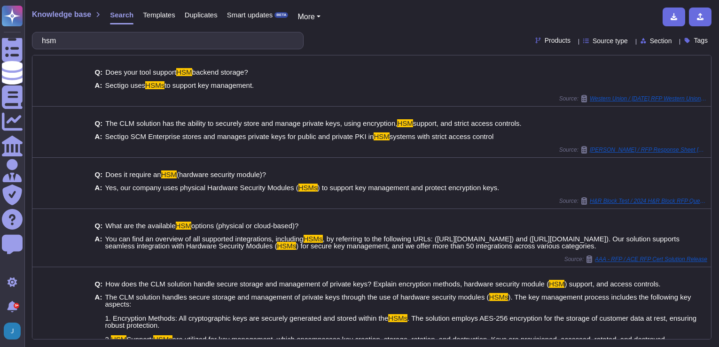  I want to click on span: ). The key management process includes the following key aspects: 1. Encryption Methods: All cryp..., so click(397, 308).